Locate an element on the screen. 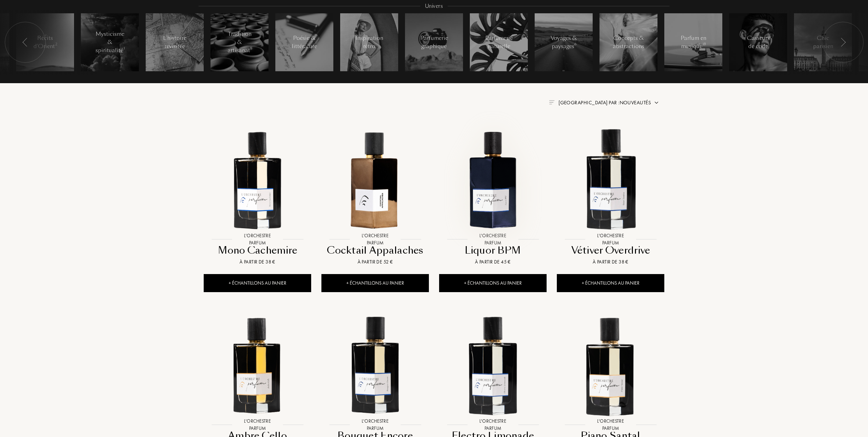 The width and height of the screenshot is (868, 437). div: Parfum en musique is located at coordinates (693, 42).